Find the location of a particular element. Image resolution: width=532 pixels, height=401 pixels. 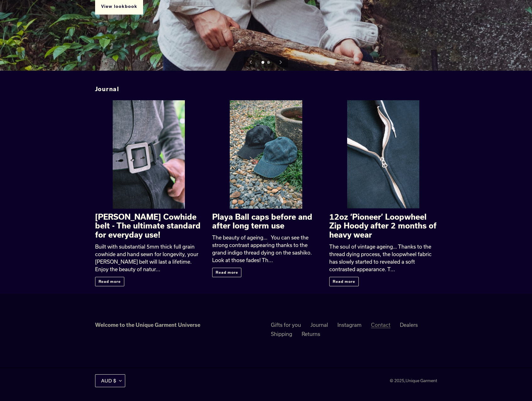

a: Journal is located at coordinates (319, 325).